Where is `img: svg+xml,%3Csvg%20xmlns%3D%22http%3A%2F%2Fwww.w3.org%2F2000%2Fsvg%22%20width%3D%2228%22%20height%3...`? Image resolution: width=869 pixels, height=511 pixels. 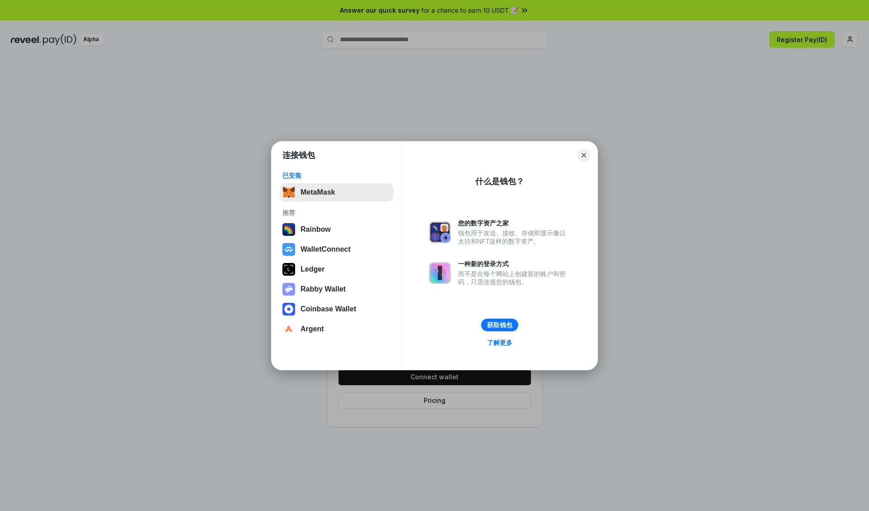 img: svg+xml,%3Csvg%20xmlns%3D%22http%3A%2F%2Fwww.w3.org%2F2000%2Fsvg%22%20width%3D%2228%22%20height%3... is located at coordinates (289, 269).